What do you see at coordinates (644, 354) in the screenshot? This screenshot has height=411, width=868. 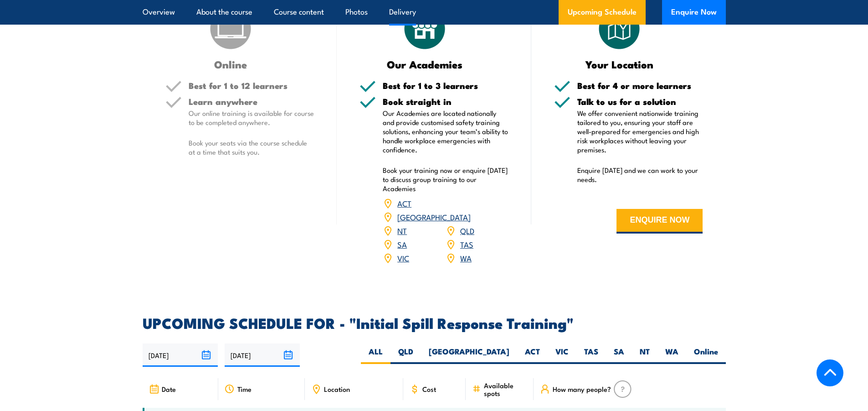 I see `label: NT` at bounding box center [644, 354].